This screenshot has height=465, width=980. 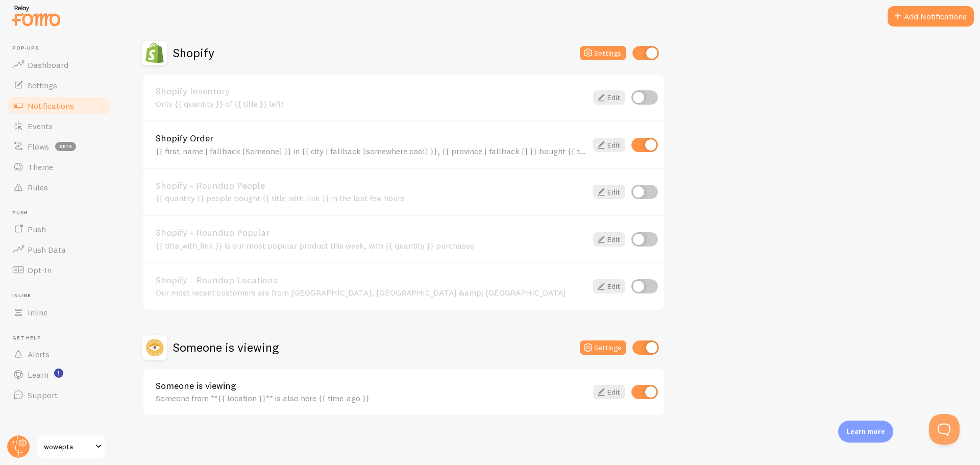 I want to click on span: Push Data, so click(x=46, y=250).